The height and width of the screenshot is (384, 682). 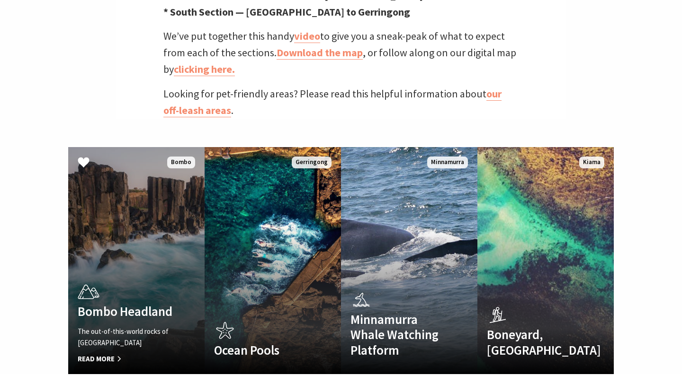 What do you see at coordinates (262, 350) in the screenshot?
I see `h4: Ocean Pools` at bounding box center [262, 350].